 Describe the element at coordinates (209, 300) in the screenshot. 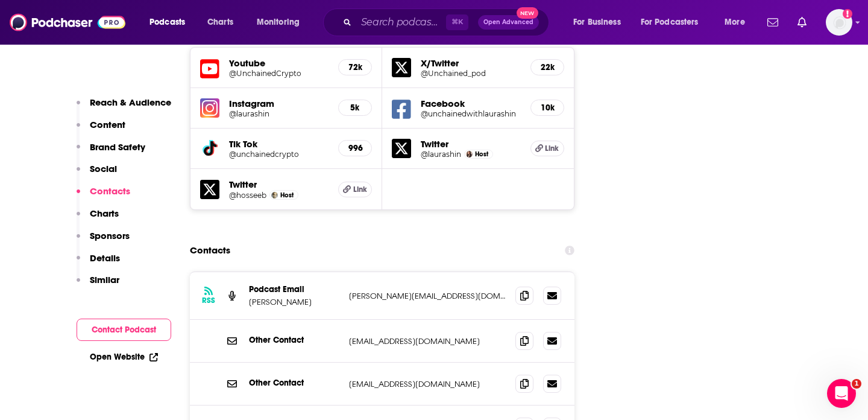

I see `h3: RSS` at that location.